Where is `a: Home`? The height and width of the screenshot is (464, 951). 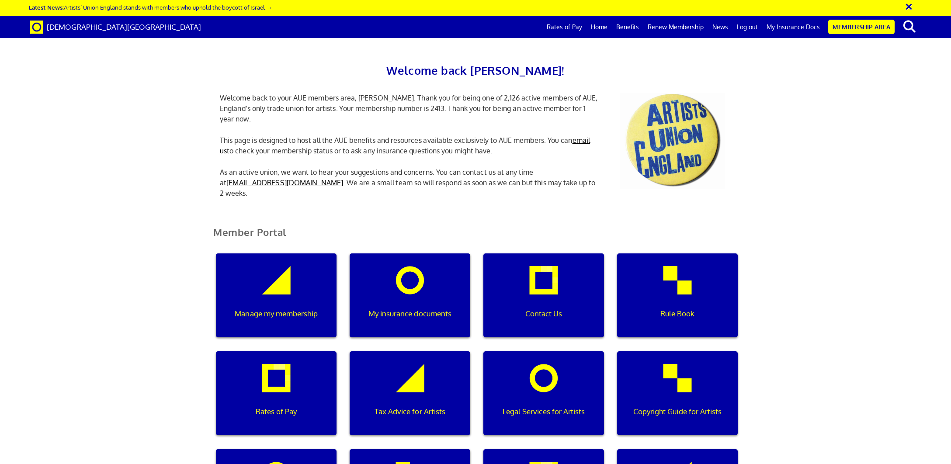
a: Home is located at coordinates (599, 27).